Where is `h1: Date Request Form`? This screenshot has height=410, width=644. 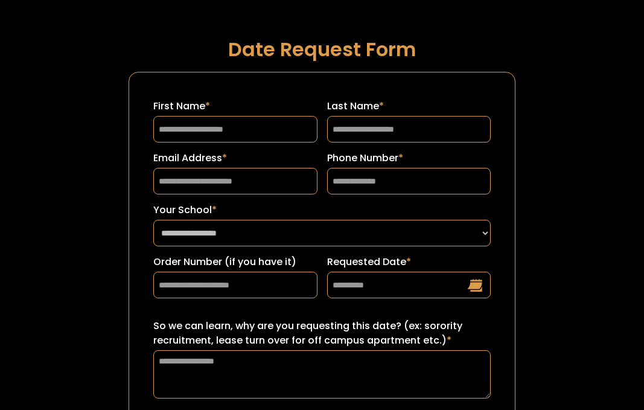
h1: Date Request Form is located at coordinates (322, 49).